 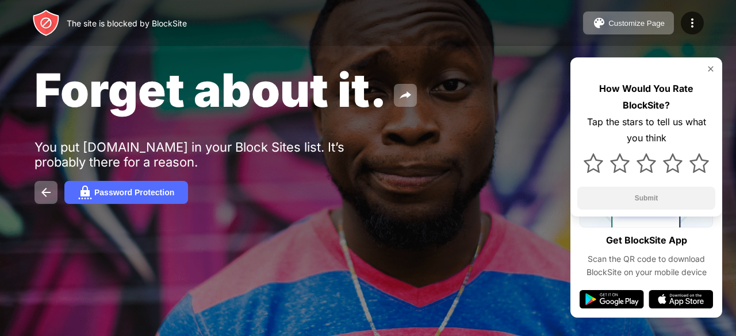 What do you see at coordinates (611, 299) in the screenshot?
I see `img: google-play.svg` at bounding box center [611, 299].